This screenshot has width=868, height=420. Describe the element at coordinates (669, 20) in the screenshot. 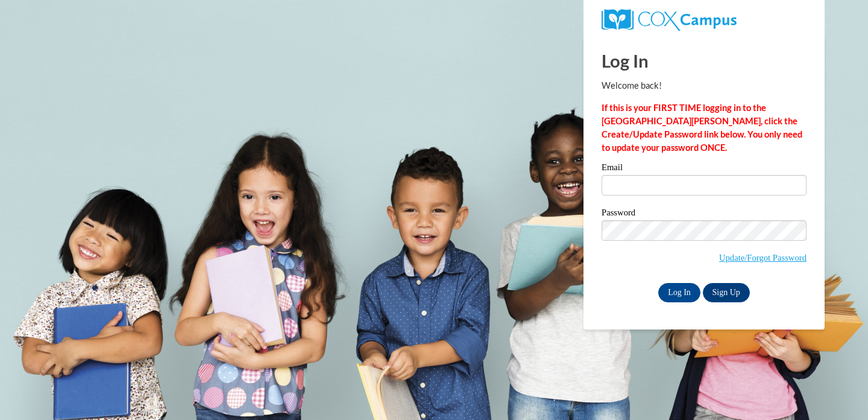

I see `img: COX Campus` at that location.